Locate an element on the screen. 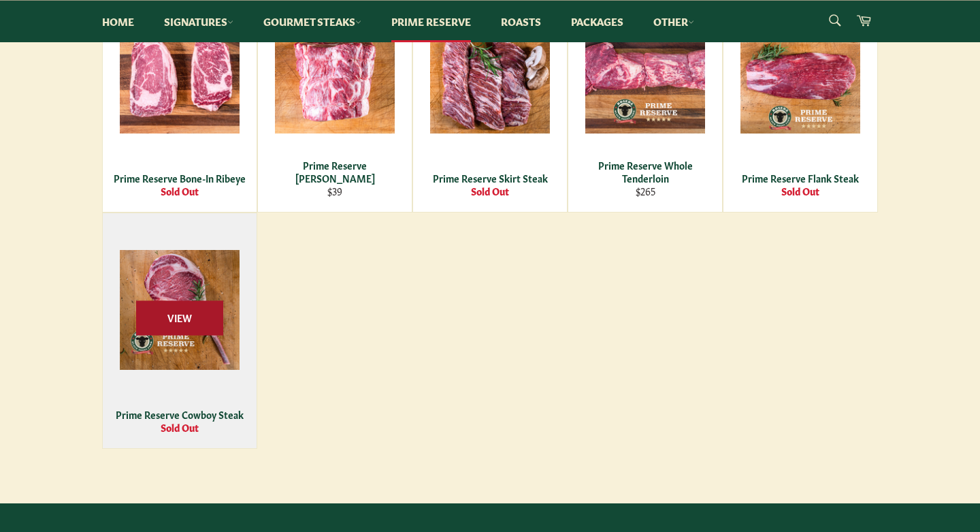  div: $265 is located at coordinates (645, 190).